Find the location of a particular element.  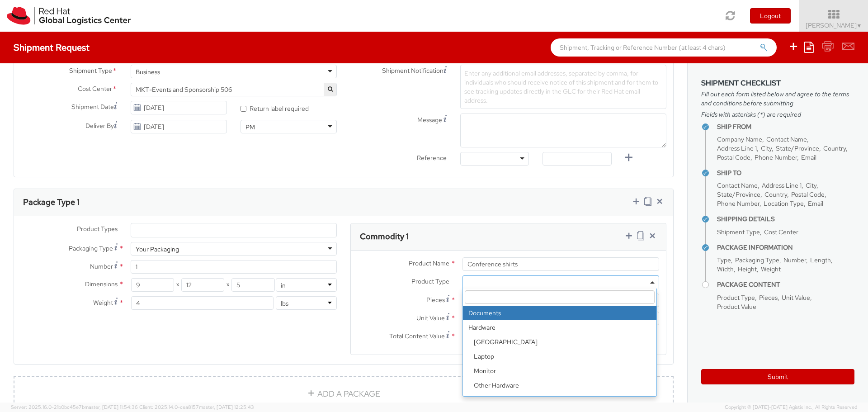

span: Product Types is located at coordinates (97, 229).